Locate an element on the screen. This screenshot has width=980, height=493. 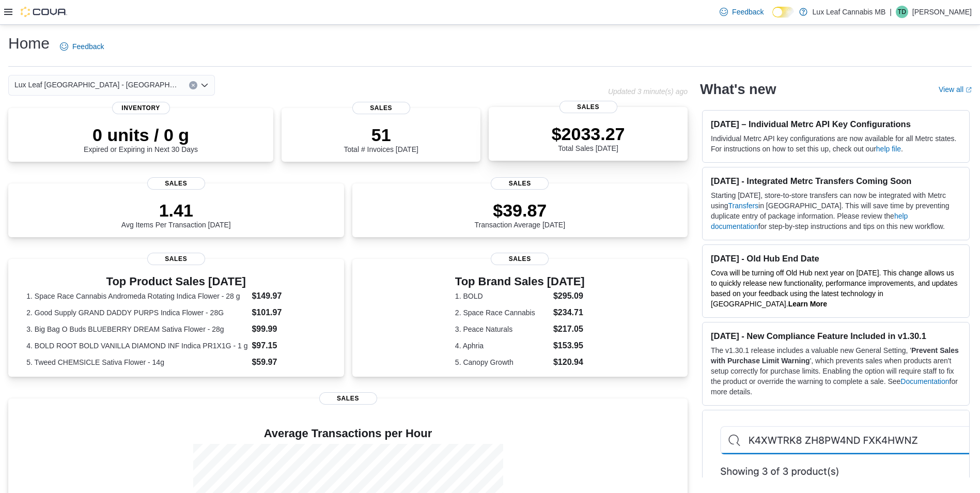
p: $2033.27 is located at coordinates (589, 134).